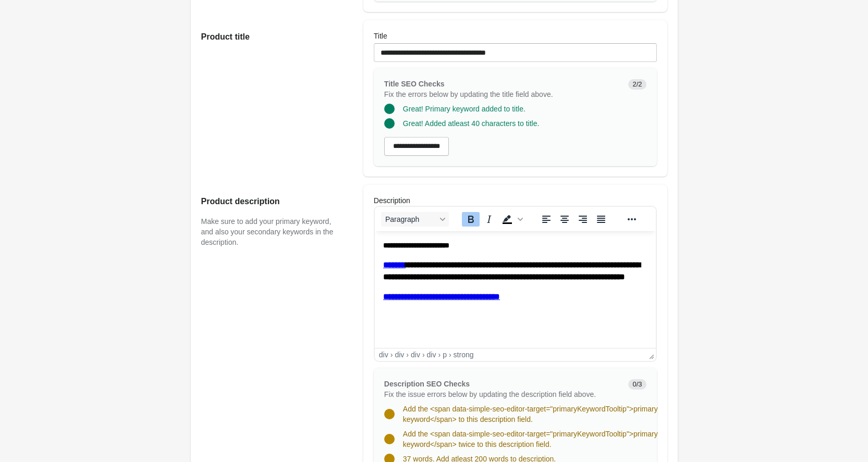 Image resolution: width=868 pixels, height=462 pixels. What do you see at coordinates (427, 384) in the screenshot?
I see `span: Description SEO Checks` at bounding box center [427, 384].